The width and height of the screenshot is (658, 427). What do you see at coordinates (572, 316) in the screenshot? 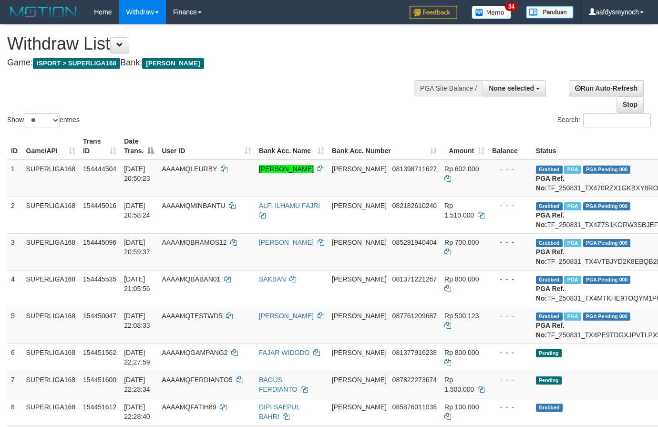
I see `span: Marked by aafmaleo` at bounding box center [572, 316].